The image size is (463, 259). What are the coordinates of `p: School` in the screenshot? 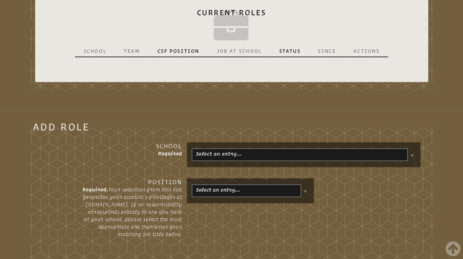 It's located at (95, 51).